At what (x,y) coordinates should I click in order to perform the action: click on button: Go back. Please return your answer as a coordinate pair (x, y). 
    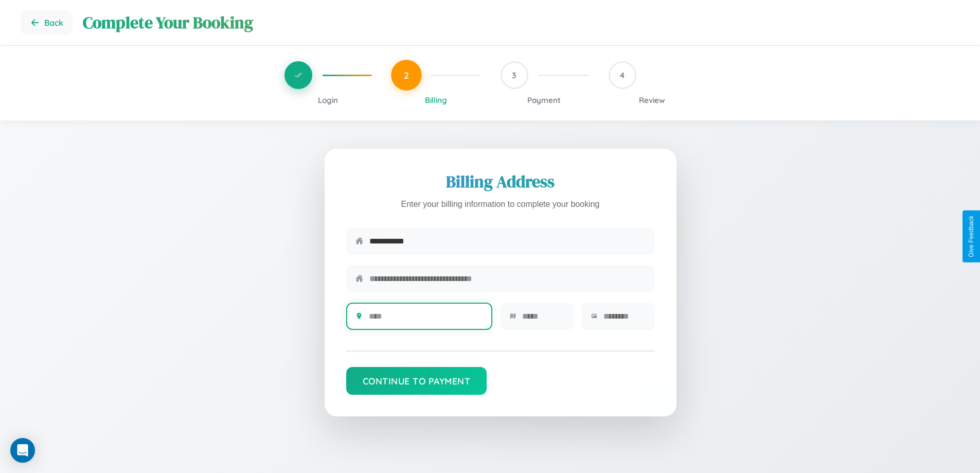
    Looking at the image, I should click on (46, 22).